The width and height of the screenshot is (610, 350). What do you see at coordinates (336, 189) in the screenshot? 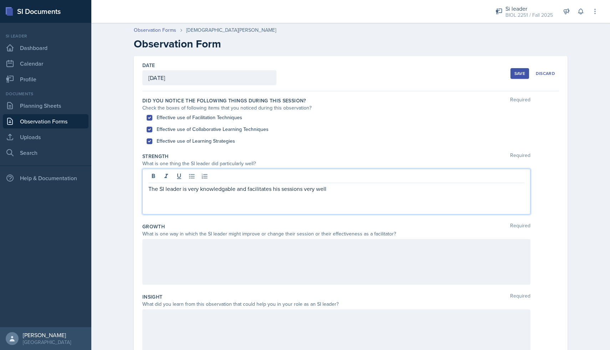
I see `p: The SI leader is very knowledgable and facilitates his sessions very well` at bounding box center [336, 189].